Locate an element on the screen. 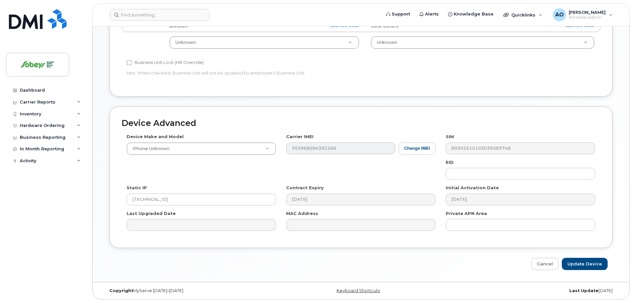 The height and width of the screenshot is (303, 633). span: AO is located at coordinates (560, 15).